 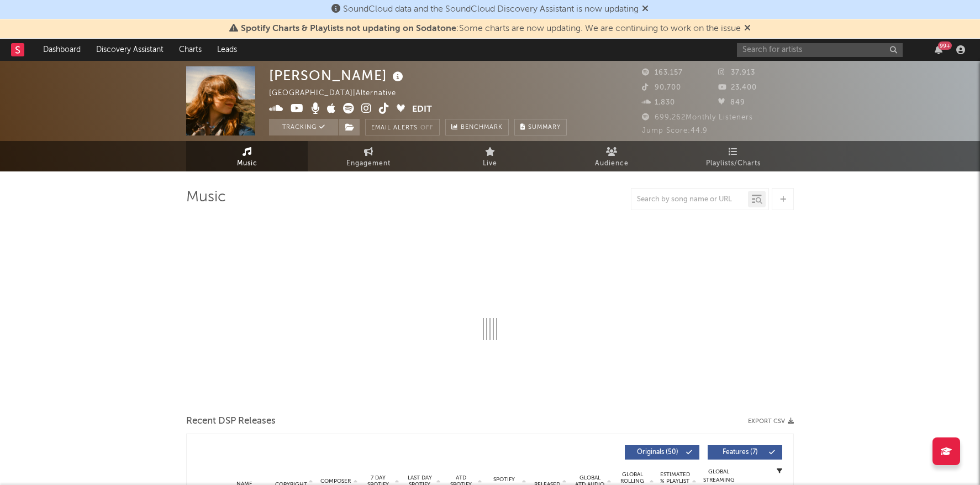 What do you see at coordinates (303, 127) in the screenshot?
I see `button: Tracking` at bounding box center [303, 127].